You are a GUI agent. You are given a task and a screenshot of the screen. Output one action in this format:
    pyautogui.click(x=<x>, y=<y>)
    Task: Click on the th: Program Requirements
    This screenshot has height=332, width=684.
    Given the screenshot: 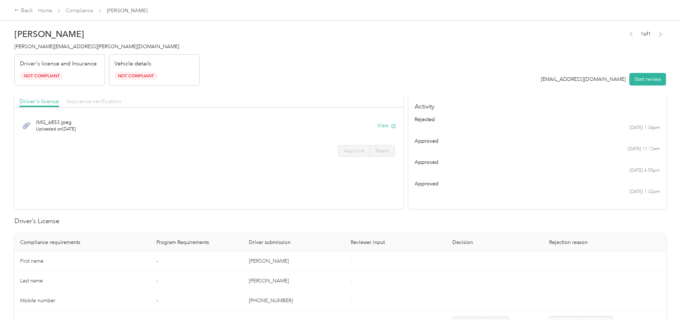 What is the action you would take?
    pyautogui.click(x=197, y=243)
    